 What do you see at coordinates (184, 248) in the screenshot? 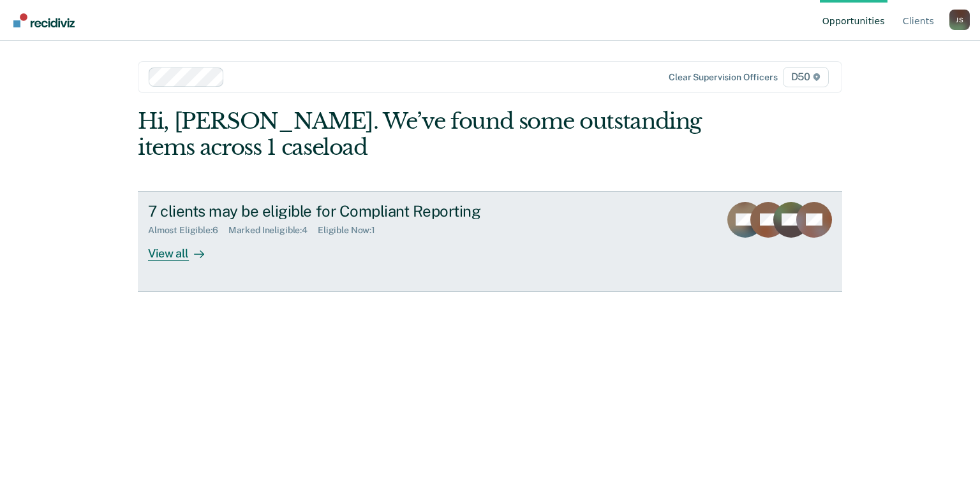
I see `div: View all` at bounding box center [184, 248].